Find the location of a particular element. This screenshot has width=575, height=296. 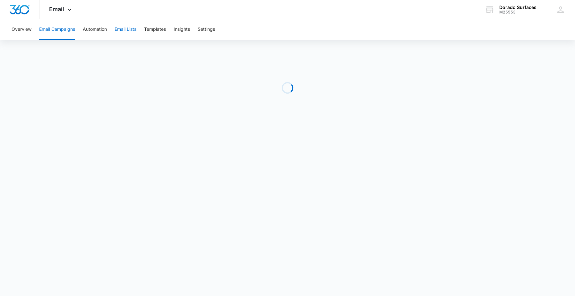

button: Templates is located at coordinates (155, 30).